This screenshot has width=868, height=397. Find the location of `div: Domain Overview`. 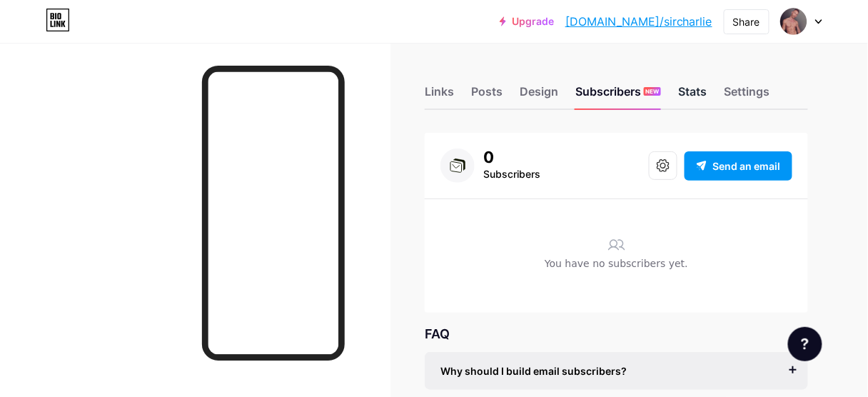

div: Domain Overview is located at coordinates (91, 89).